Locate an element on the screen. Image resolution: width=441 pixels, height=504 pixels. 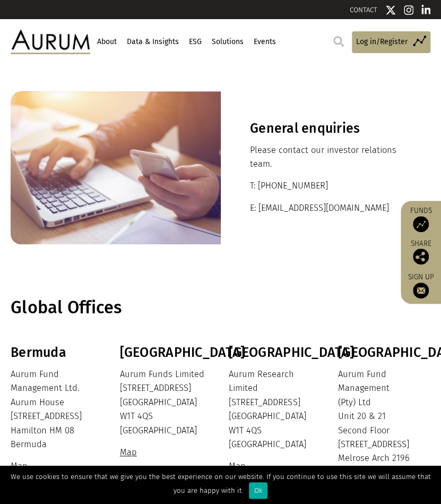
a: Events is located at coordinates (265, 42).